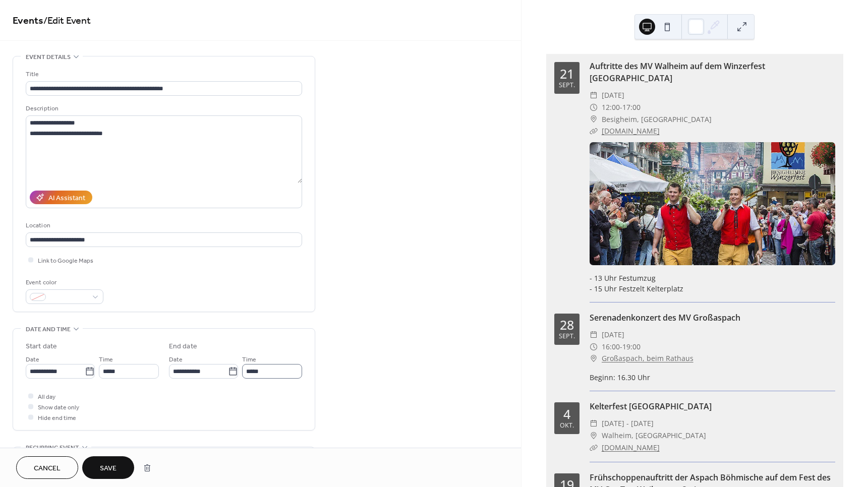 This screenshot has width=868, height=487. Describe the element at coordinates (48, 57) in the screenshot. I see `span: Event details` at that location.